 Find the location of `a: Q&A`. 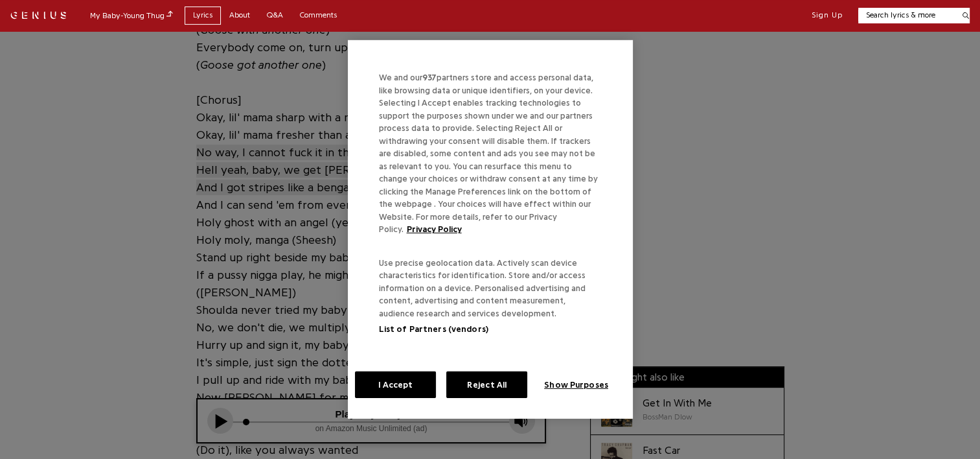

a: Q&A is located at coordinates (275, 15).